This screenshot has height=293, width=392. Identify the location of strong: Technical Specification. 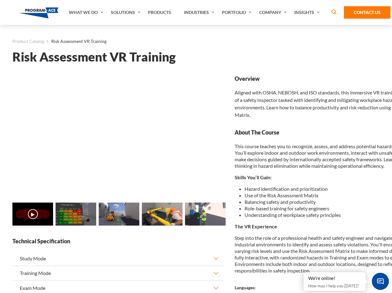
(119, 241).